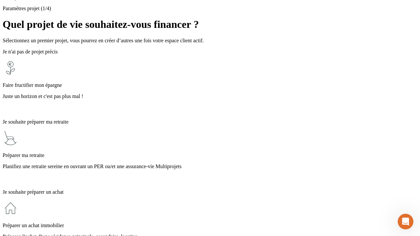 Image resolution: width=420 pixels, height=236 pixels. Describe the element at coordinates (210, 167) in the screenshot. I see `p: Planifiez une retraite sereine en ouvrant un PER ou/et une assurance-vie Multiprojets` at that location.